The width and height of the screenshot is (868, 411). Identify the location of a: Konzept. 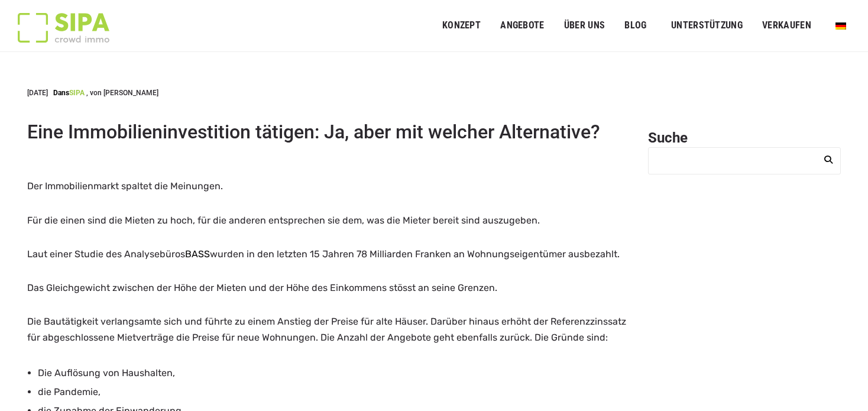
(462, 26).